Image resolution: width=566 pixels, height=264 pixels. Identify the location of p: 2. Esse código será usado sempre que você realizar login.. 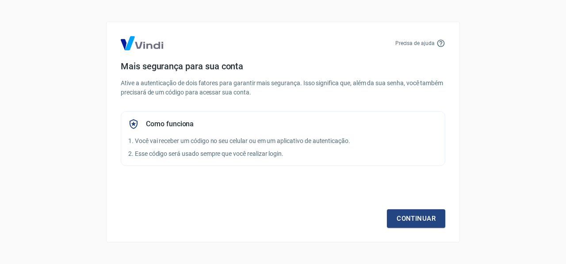
(283, 154).